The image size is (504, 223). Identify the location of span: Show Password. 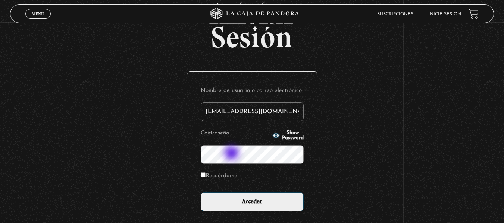
(293, 136).